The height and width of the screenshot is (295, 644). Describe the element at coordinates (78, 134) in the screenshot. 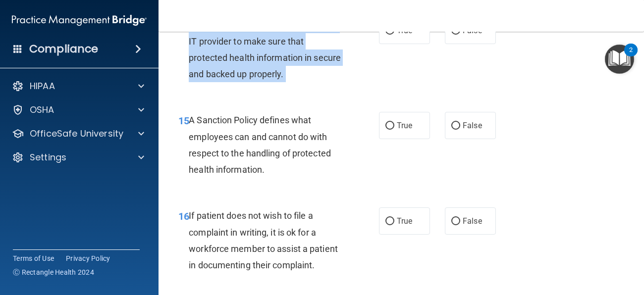

I see `a: OfficeSafe University` at that location.